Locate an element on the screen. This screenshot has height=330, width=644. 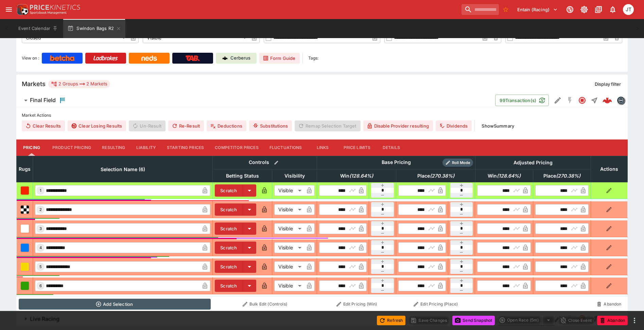
span: Mark an event as closed and abandoned. is located at coordinates (612, 320).